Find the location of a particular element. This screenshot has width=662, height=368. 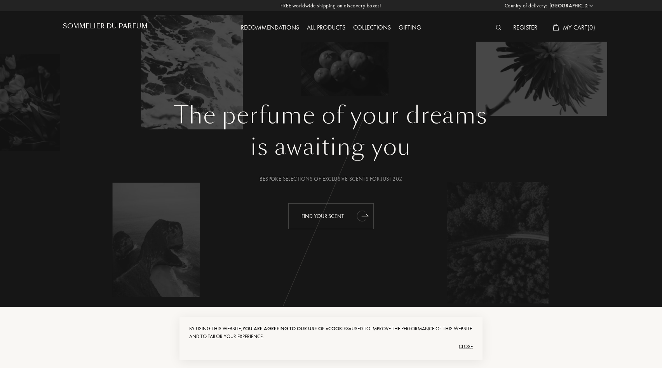

div: is awaiting you is located at coordinates (331, 147).